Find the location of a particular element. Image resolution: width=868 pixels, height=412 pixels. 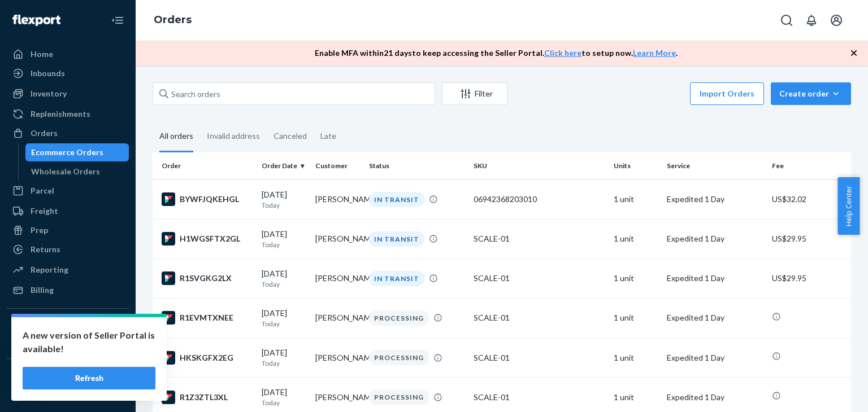

div: All orders is located at coordinates (177, 137).